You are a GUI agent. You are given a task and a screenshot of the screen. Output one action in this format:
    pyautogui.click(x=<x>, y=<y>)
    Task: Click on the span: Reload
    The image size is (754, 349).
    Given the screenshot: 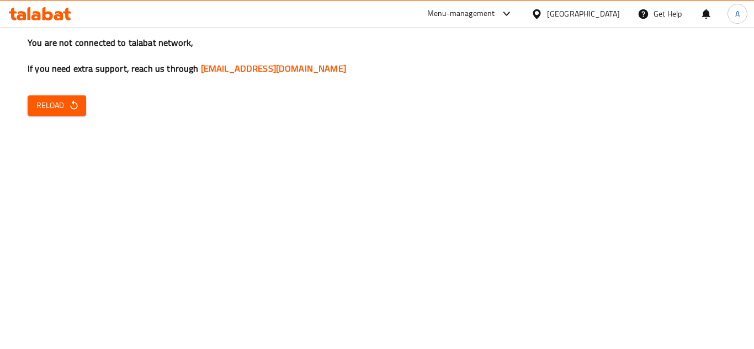 What is the action you would take?
    pyautogui.click(x=57, y=105)
    